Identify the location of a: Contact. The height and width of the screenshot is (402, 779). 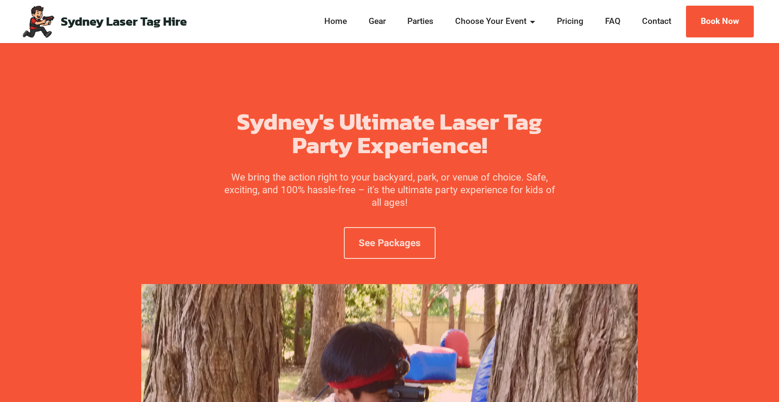
(657, 21).